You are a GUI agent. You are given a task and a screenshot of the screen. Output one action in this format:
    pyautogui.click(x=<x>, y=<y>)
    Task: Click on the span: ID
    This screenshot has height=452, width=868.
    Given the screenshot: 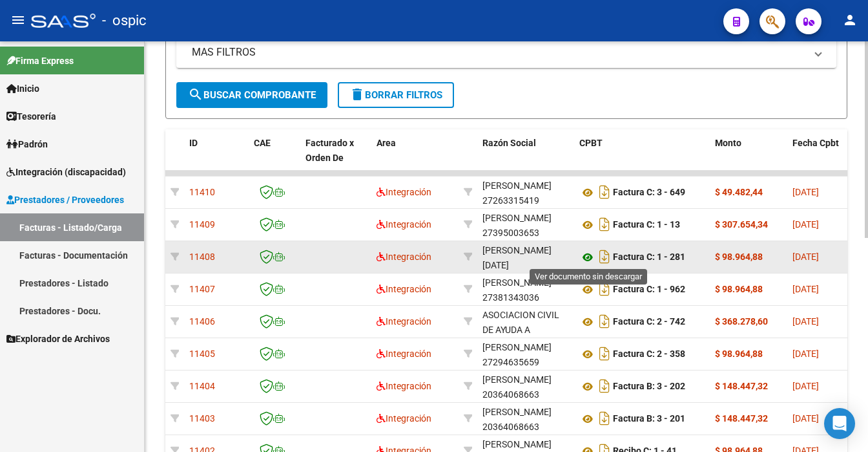 What is the action you would take?
    pyautogui.click(x=193, y=143)
    